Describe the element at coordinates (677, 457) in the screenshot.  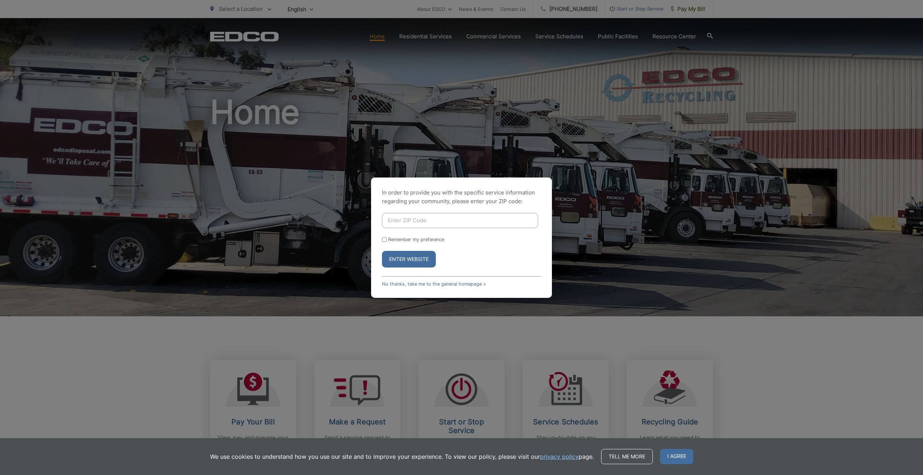
I see `span: I agree` at that location.